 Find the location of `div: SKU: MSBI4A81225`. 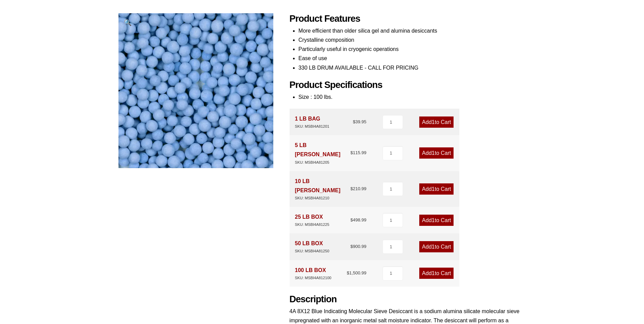

div: SKU: MSBI4A81225 is located at coordinates (312, 225).